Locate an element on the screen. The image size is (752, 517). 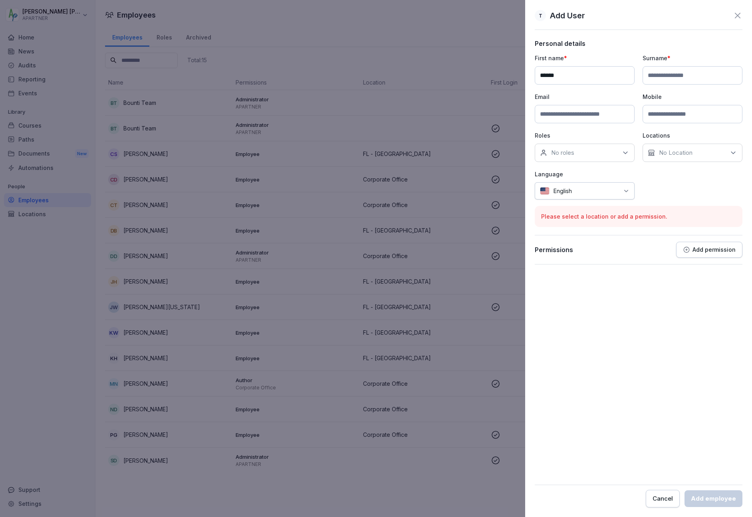
p: Personal details is located at coordinates (638, 44).